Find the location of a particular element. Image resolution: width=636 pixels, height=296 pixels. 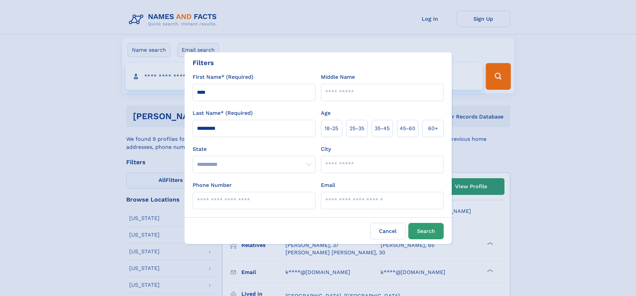

label: First Name* (Required) is located at coordinates (223, 77).